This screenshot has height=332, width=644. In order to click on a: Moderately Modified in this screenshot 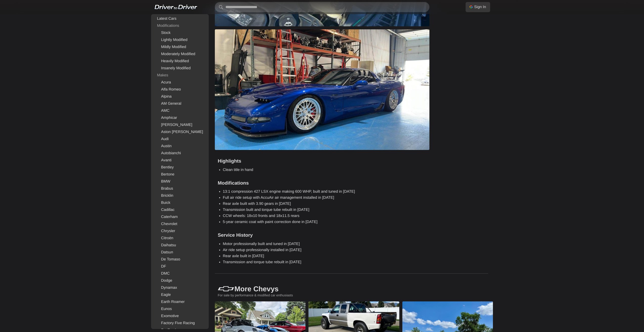, I will do `click(180, 54)`.